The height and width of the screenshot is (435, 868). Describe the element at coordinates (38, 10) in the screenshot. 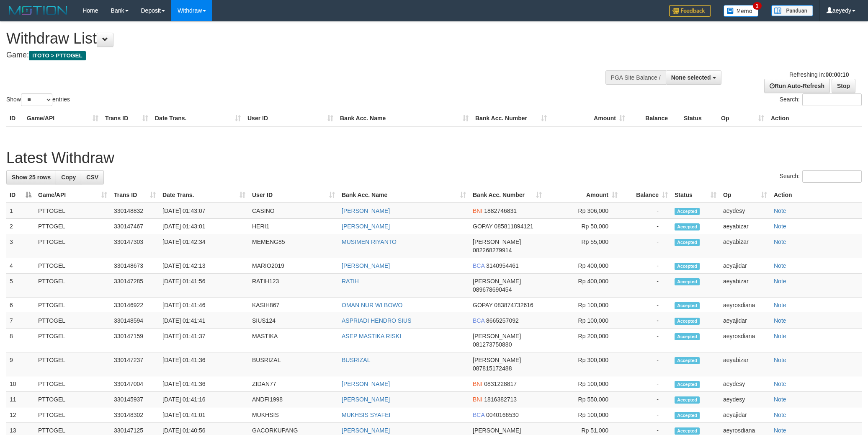

I see `img: MOTION_logo.png` at that location.